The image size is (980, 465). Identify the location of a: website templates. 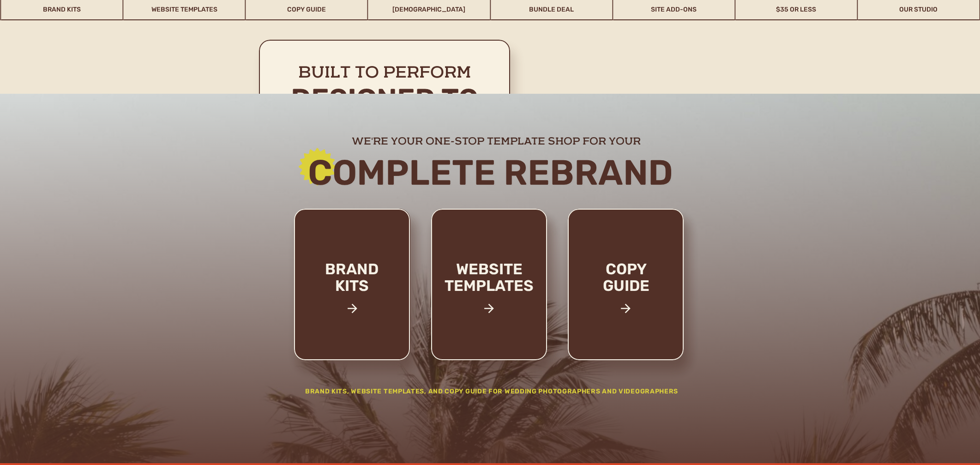
(490, 287).